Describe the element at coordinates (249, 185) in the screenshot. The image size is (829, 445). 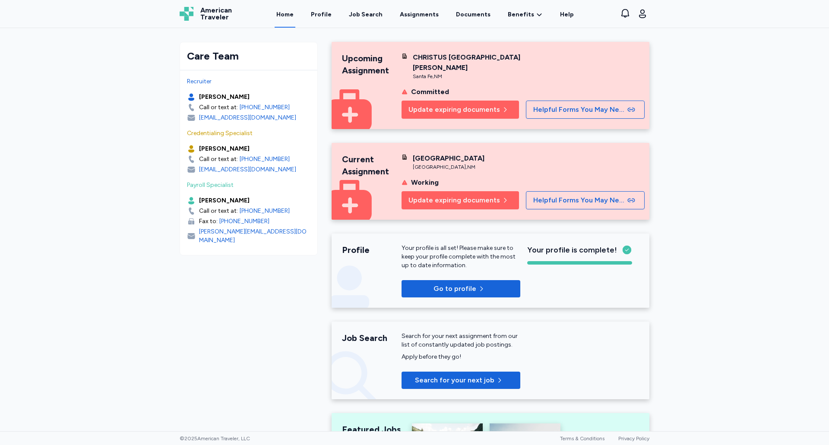
I see `div: Payroll Specialist` at that location.